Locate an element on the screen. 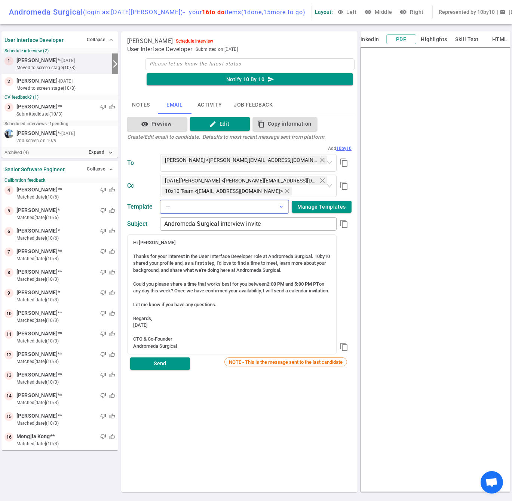 This screenshot has width=512, height=501. button: LinkedIn is located at coordinates (368, 39).